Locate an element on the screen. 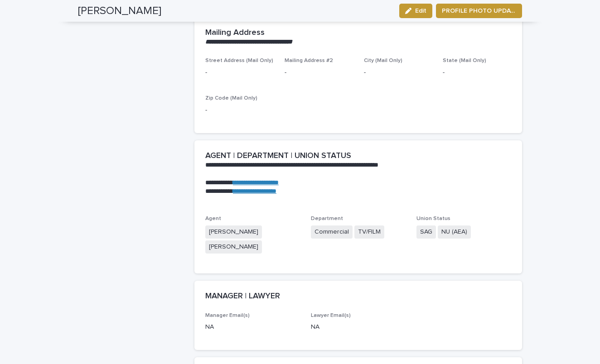 The height and width of the screenshot is (364, 600). button: PROFILE PHOTO UPDATE is located at coordinates (479, 11).